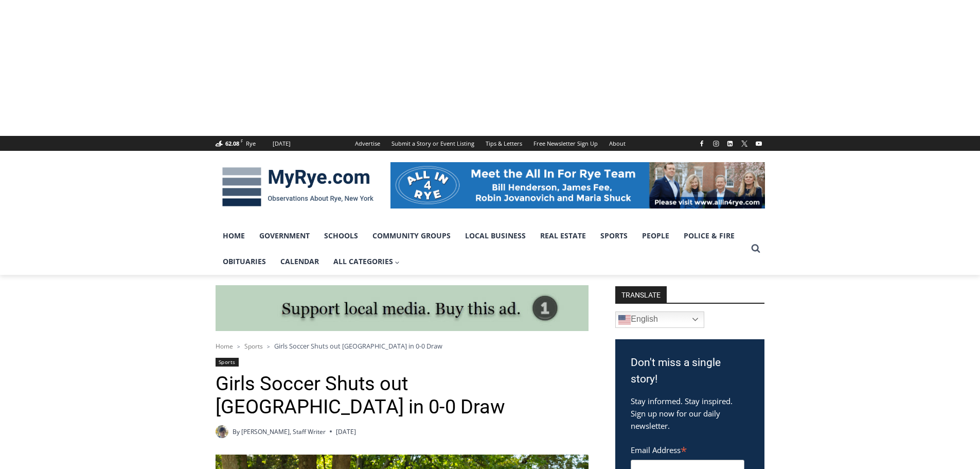 This screenshot has height=469, width=980. What do you see at coordinates (566, 143) in the screenshot?
I see `a: Free Newsletter Sign Up` at bounding box center [566, 143].